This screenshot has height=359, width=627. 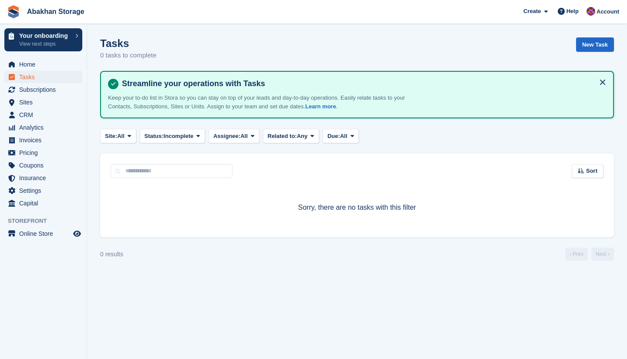 I want to click on span: Subscriptions, so click(x=45, y=90).